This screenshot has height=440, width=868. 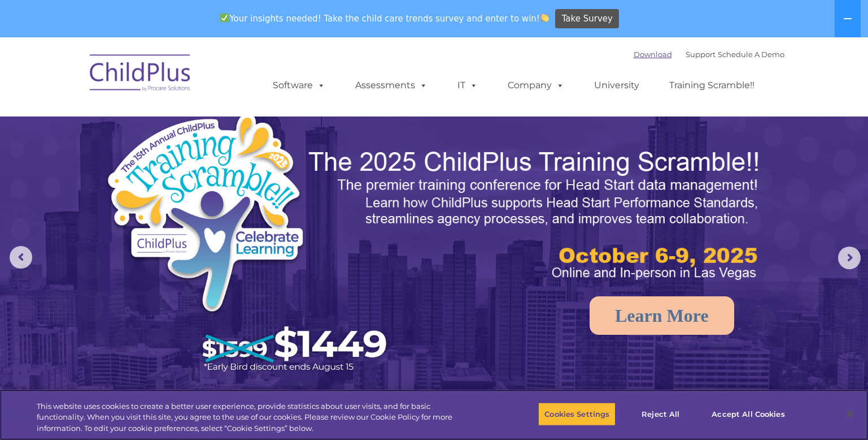 I want to click on a: University, so click(x=617, y=85).